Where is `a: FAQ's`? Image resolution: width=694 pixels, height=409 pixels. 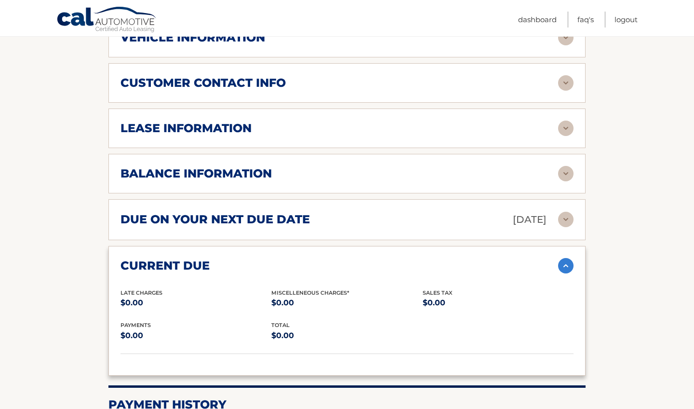 a: FAQ's is located at coordinates (585, 19).